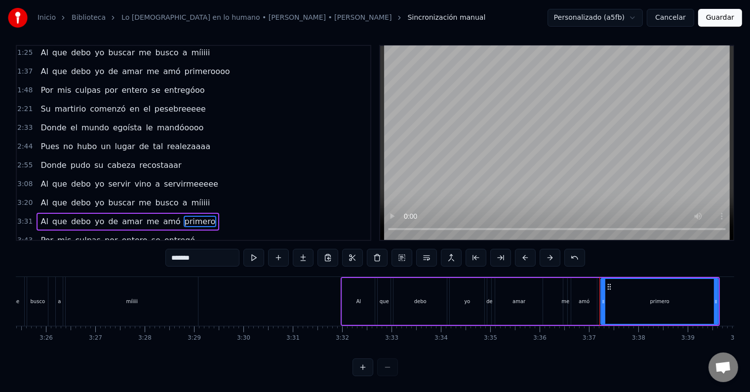 This screenshot has width=750, height=392. What do you see at coordinates (122, 52) in the screenshot?
I see `span: buscar` at bounding box center [122, 52].